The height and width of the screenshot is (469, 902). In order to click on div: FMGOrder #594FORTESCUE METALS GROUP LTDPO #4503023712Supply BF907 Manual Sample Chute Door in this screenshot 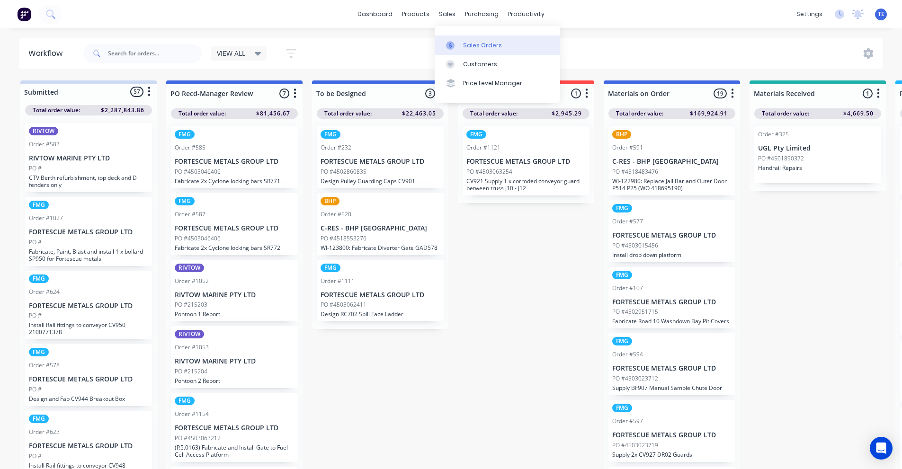, I will do `click(672, 364)`.